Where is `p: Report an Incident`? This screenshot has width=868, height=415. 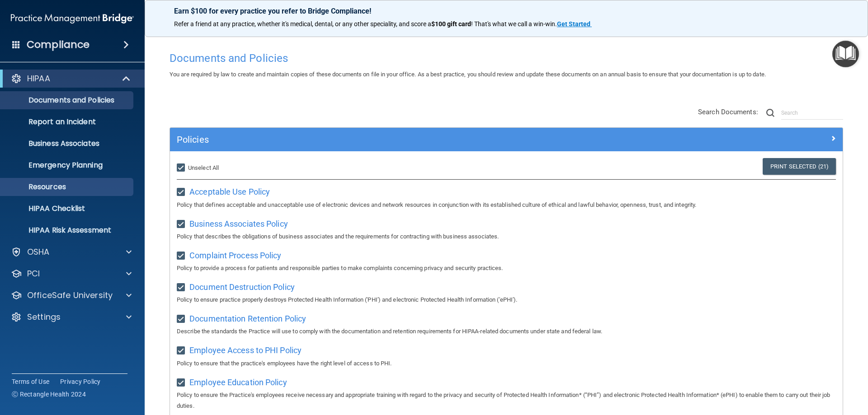 p: Report an Incident is located at coordinates (67, 122).